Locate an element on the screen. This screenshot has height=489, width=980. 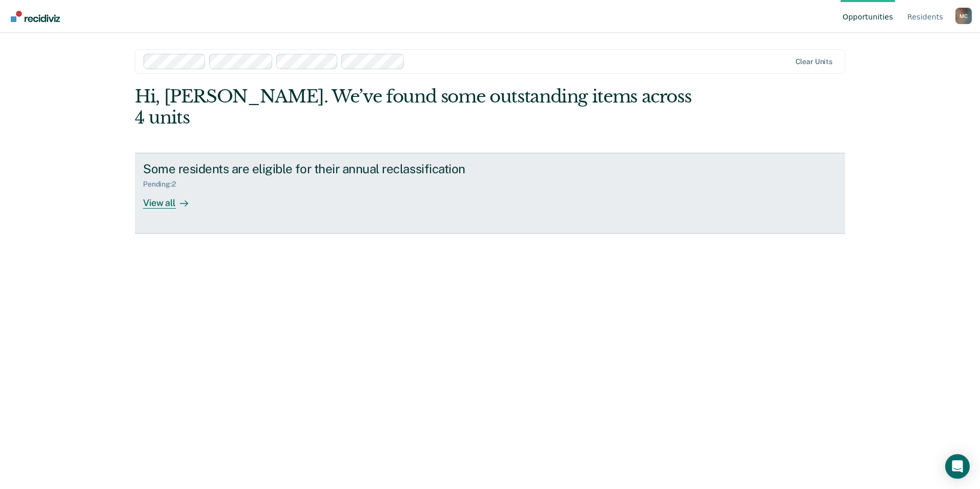
div: View all is located at coordinates (172, 198).